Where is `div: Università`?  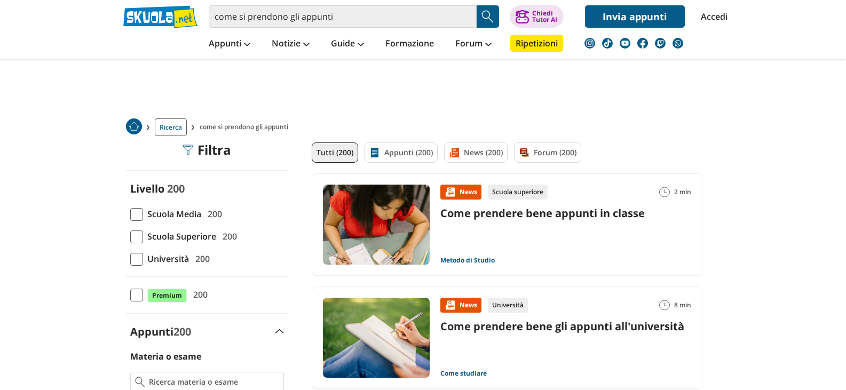
div: Università is located at coordinates (508, 305).